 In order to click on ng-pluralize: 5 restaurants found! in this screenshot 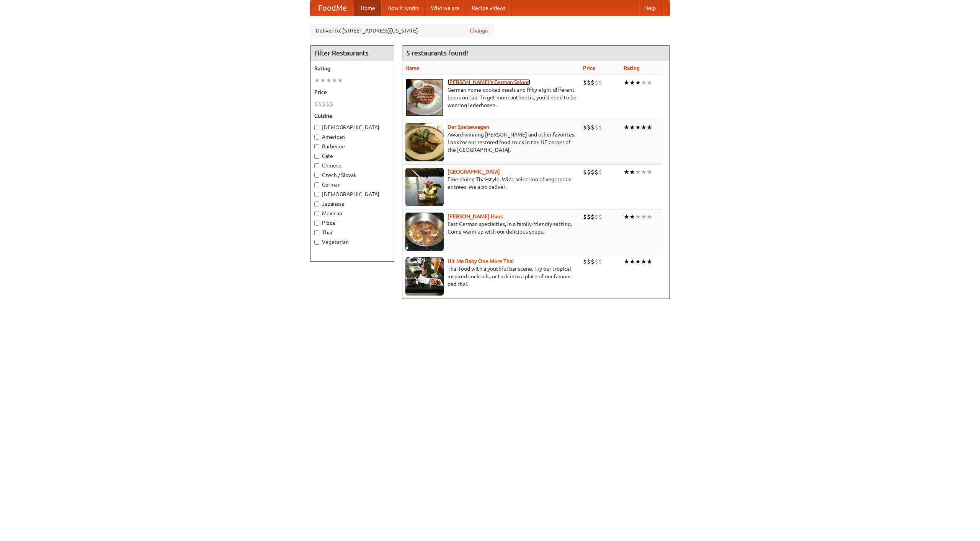, I will do `click(437, 53)`.